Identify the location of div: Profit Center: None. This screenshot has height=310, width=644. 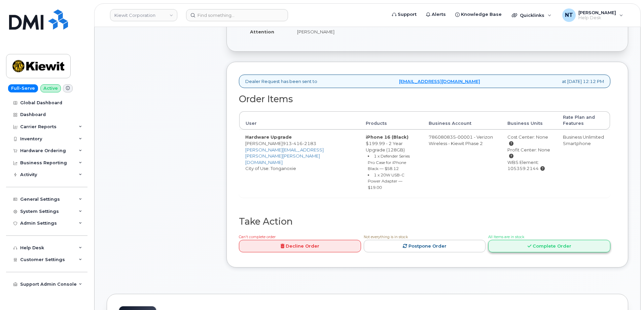
(529, 153).